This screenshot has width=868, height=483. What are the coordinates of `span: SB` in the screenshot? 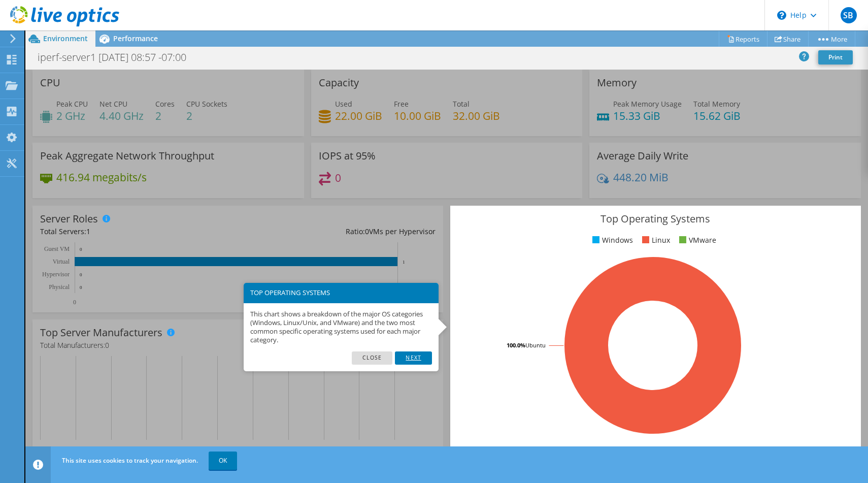 It's located at (848, 15).